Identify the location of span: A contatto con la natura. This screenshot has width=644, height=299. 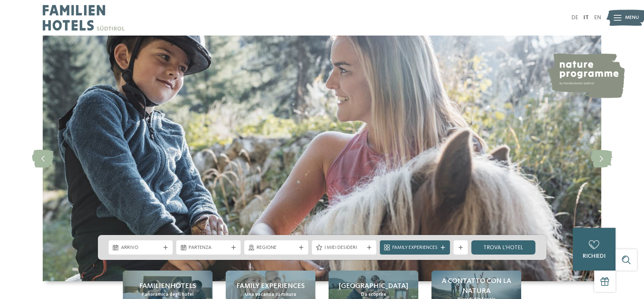
(476, 286).